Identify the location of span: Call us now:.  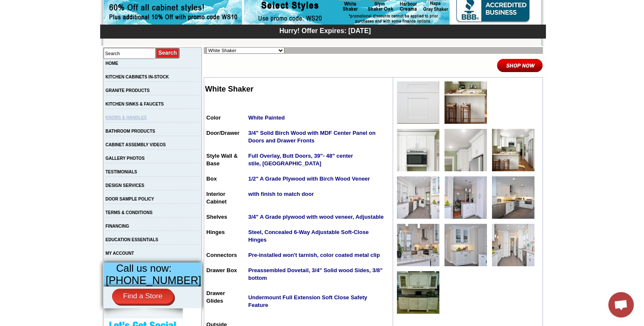
(144, 268).